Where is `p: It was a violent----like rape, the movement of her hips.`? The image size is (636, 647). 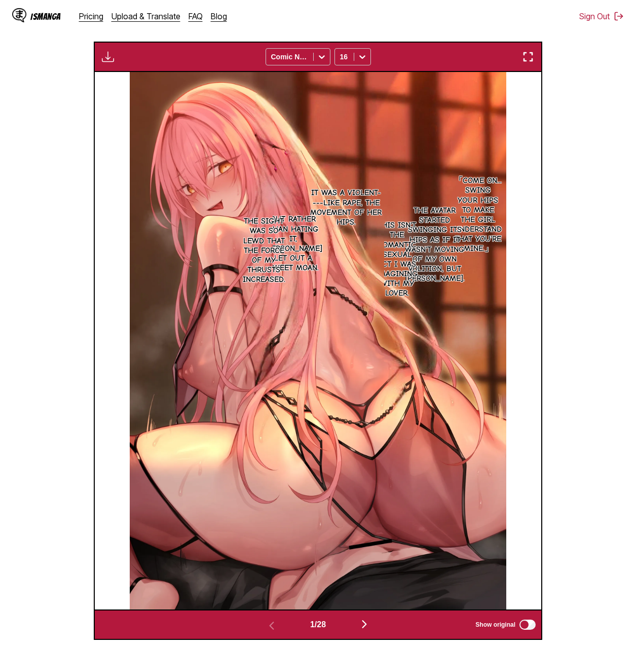
p: It was a violent----like rape, the movement of her hips. is located at coordinates (346, 207).